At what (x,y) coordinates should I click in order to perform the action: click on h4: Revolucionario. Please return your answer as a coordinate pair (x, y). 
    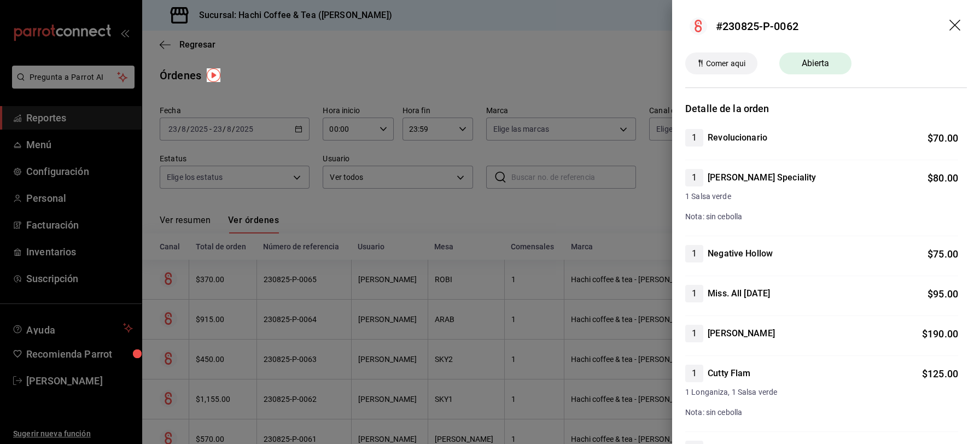
    Looking at the image, I should click on (737, 138).